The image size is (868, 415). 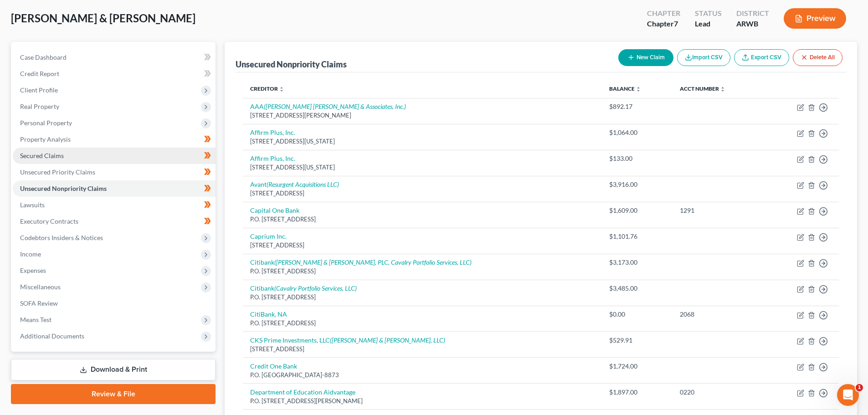 What do you see at coordinates (32, 205) in the screenshot?
I see `span: Lawsuits` at bounding box center [32, 205].